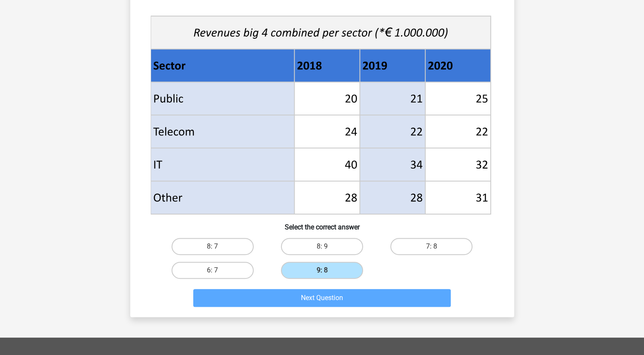  What do you see at coordinates (321, 270) in the screenshot?
I see `label: 9: 8` at bounding box center [321, 270].